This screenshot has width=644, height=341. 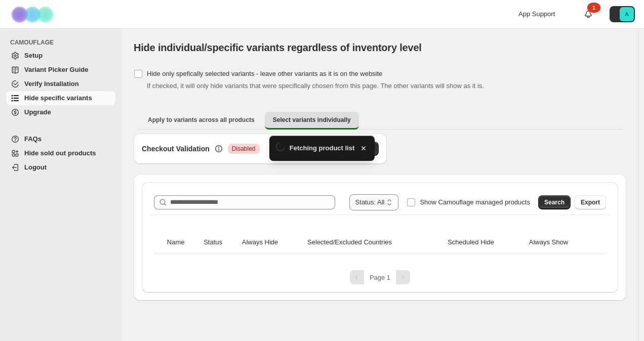 What do you see at coordinates (622, 14) in the screenshot?
I see `button: Avatar with initials A` at bounding box center [622, 14].